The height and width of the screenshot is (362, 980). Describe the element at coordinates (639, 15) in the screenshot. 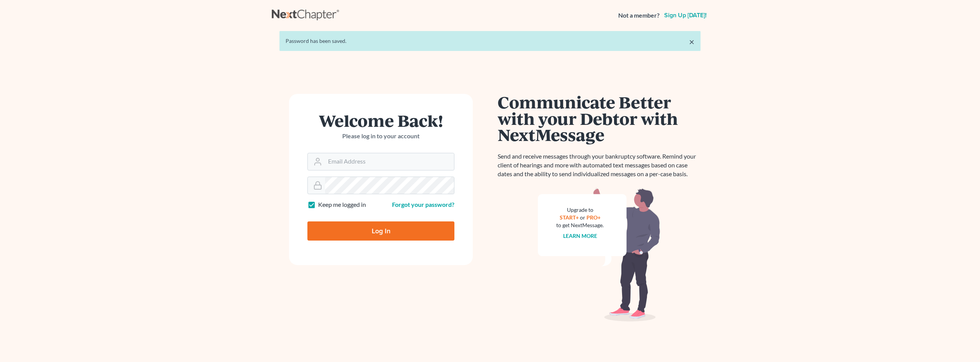

I see `strong: Not a member?` at that location.